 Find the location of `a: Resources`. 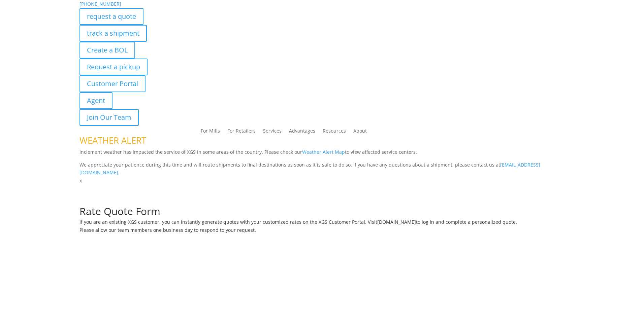

a: Resources is located at coordinates (334, 132).